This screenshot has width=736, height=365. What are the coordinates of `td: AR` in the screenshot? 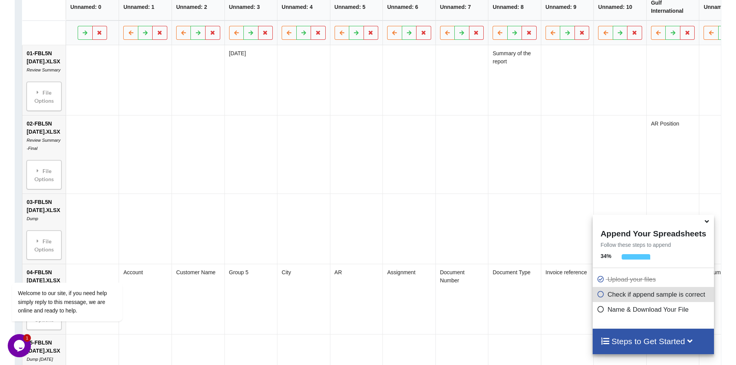 It's located at (356, 299).